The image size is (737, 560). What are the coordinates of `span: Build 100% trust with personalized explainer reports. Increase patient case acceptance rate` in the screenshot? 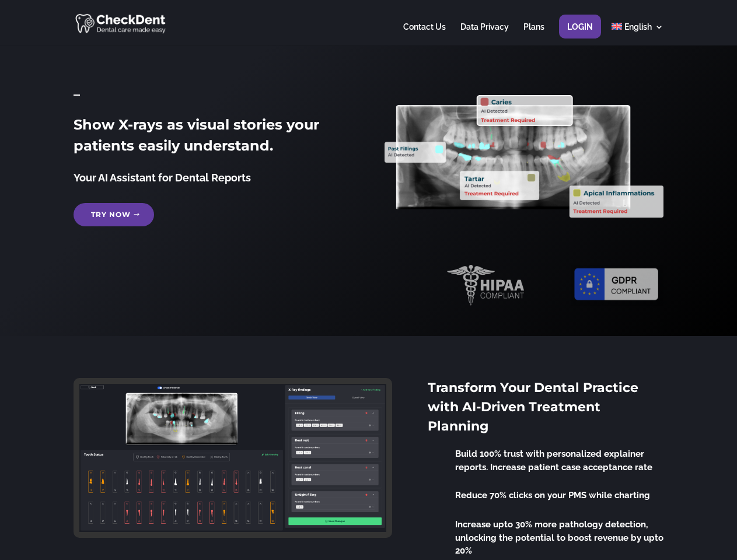 It's located at (553, 460).